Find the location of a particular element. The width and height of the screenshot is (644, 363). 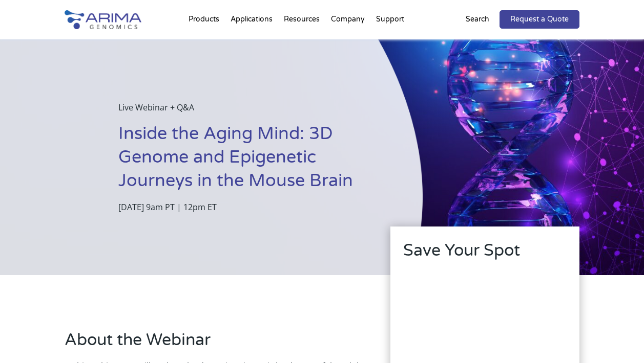

img: Arima-Genomics-logo is located at coordinates (103, 19).